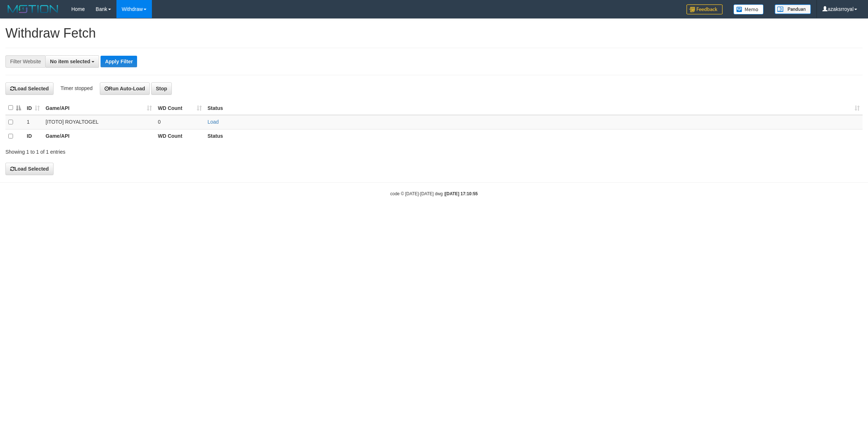 The image size is (868, 427). Describe the element at coordinates (33, 107) in the screenshot. I see `th: ID: activate to sort column ascending` at that location.